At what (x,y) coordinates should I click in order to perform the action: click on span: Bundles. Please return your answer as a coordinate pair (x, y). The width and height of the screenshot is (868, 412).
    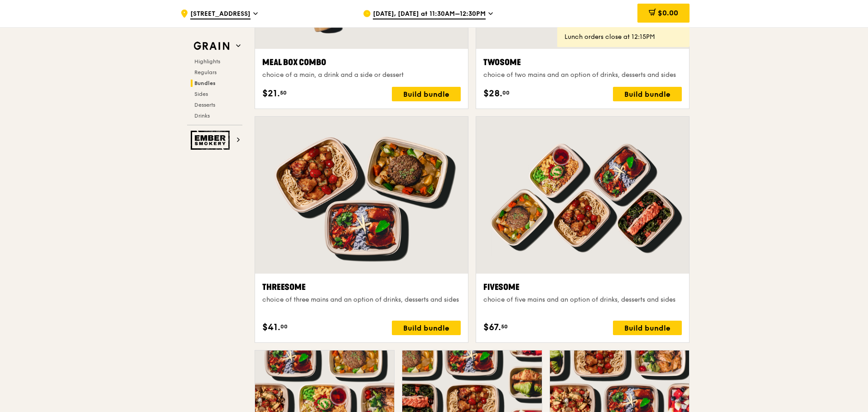
    Looking at the image, I should click on (205, 83).